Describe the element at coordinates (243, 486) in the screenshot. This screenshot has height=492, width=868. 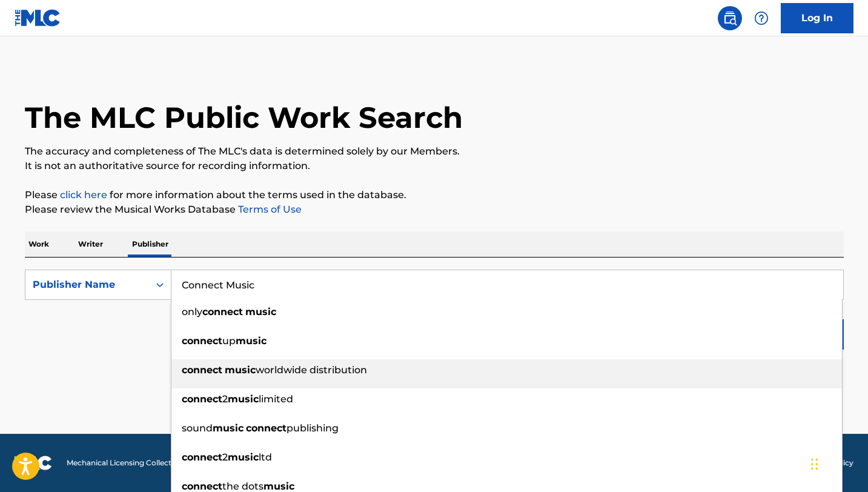
I see `span: the dots` at that location.